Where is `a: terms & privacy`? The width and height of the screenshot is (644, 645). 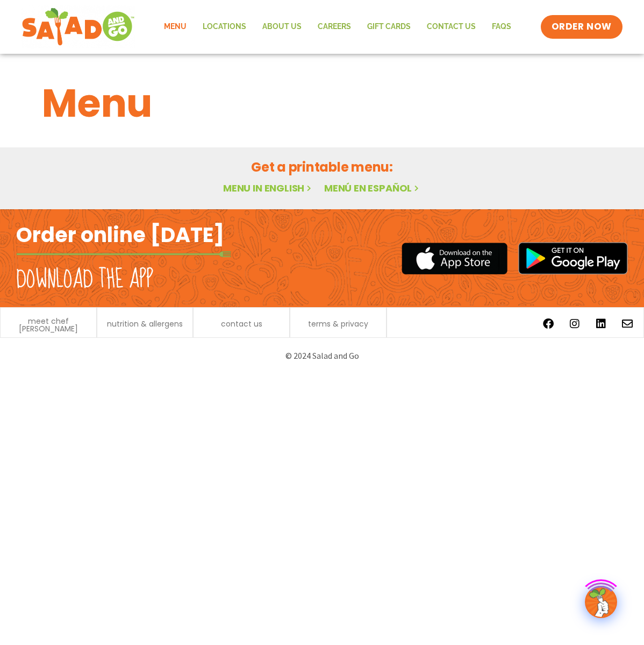
a: terms & privacy is located at coordinates (338, 324).